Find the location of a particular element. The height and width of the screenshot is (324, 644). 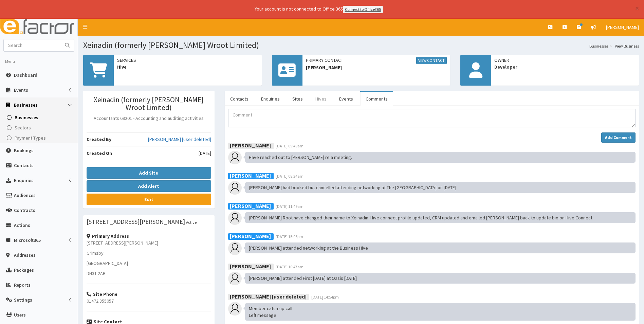

small: Active is located at coordinates (191, 222).